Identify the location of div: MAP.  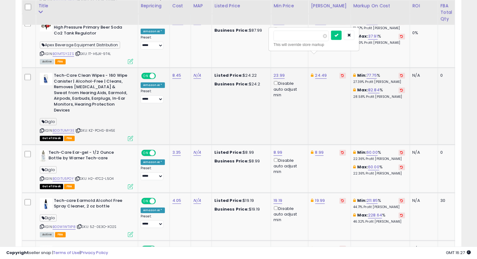
(201, 6).